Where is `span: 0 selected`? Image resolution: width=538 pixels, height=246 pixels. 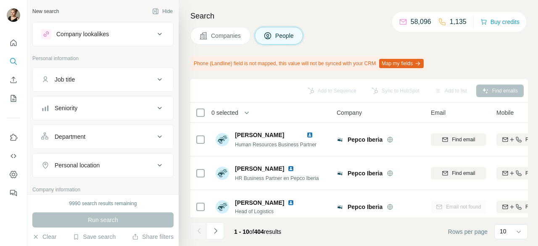
span: 0 selected is located at coordinates (225, 113).